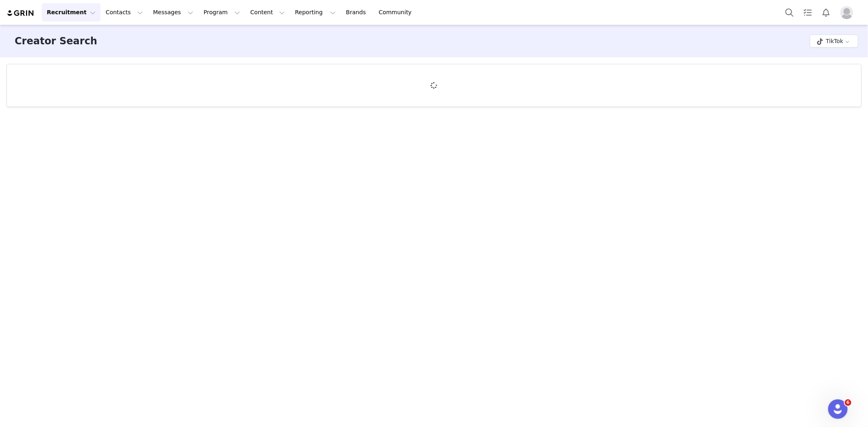 The image size is (868, 427). I want to click on button: Search, so click(789, 12).